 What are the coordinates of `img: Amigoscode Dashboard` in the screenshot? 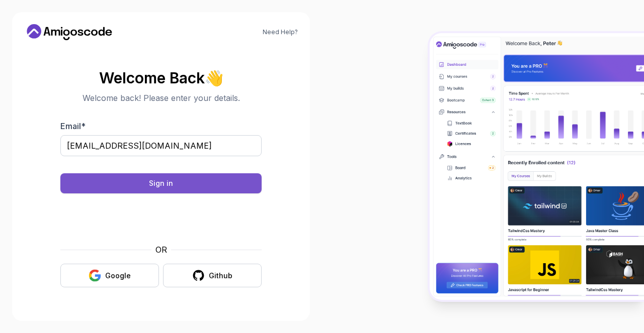 It's located at (537, 166).